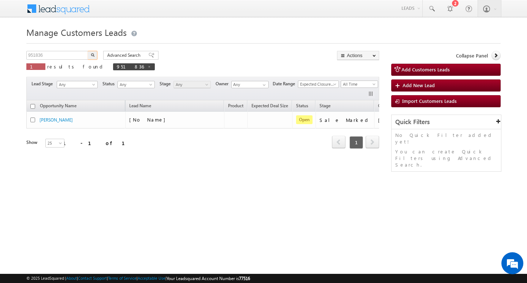 Image resolution: width=527 pixels, height=283 pixels. I want to click on div: Quick Filters, so click(446, 122).